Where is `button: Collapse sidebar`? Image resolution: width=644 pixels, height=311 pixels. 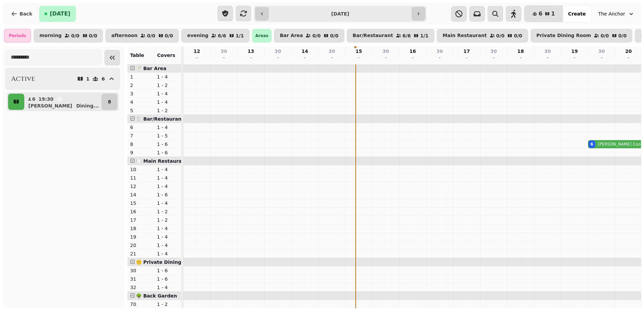 button: Collapse sidebar is located at coordinates (112, 58).